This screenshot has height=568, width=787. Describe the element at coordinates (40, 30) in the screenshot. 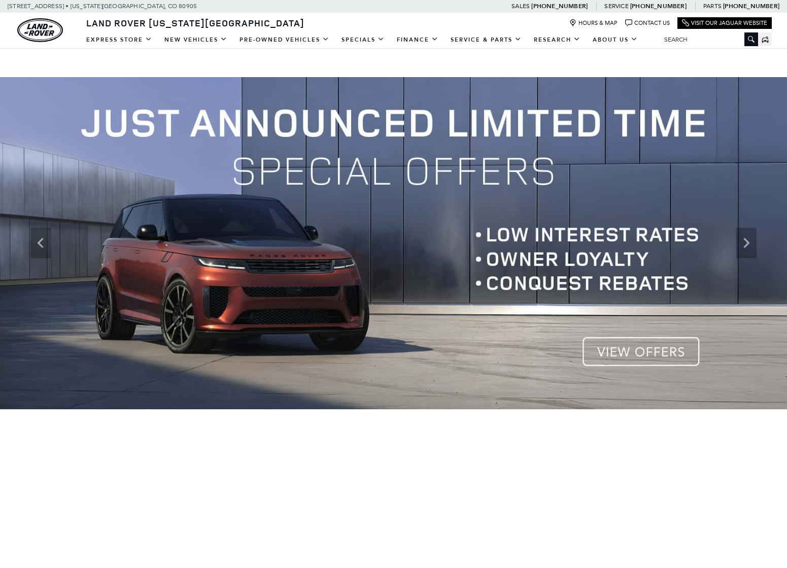

I see `img: Land Rover` at that location.